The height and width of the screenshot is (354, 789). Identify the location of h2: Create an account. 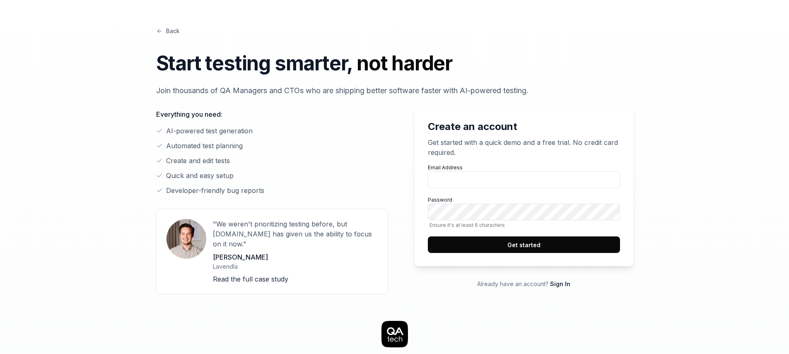
(524, 127).